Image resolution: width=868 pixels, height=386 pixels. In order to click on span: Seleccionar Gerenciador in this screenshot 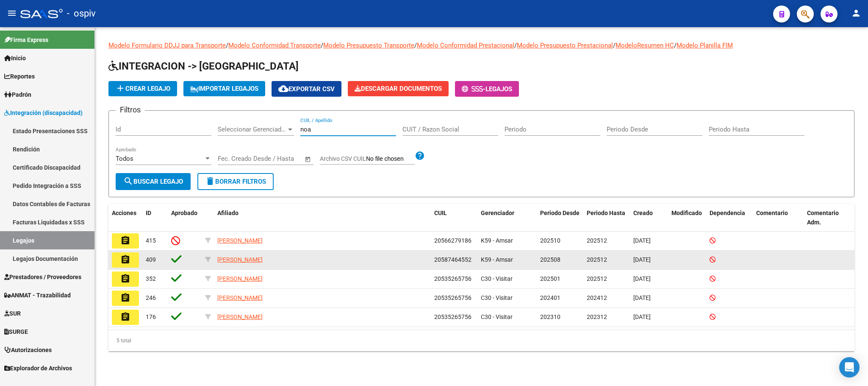, I will do `click(252, 130)`.